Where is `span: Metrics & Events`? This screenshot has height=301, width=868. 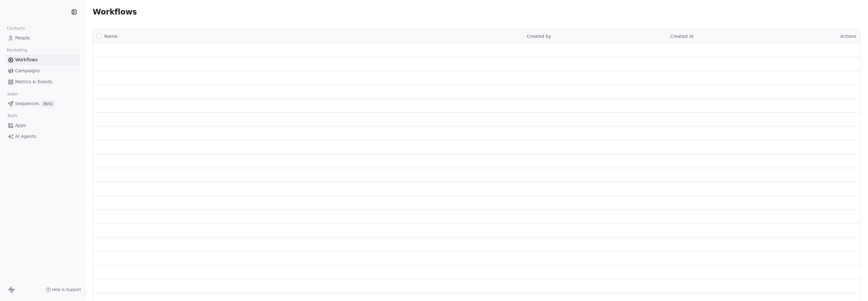
span: Metrics & Events is located at coordinates (34, 82).